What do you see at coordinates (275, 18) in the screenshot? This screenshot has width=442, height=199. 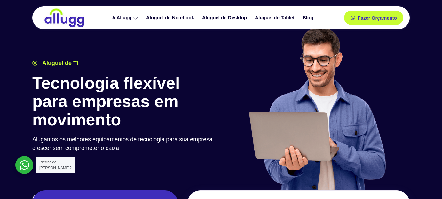 I see `a: Aluguel de Tablet` at bounding box center [275, 18].